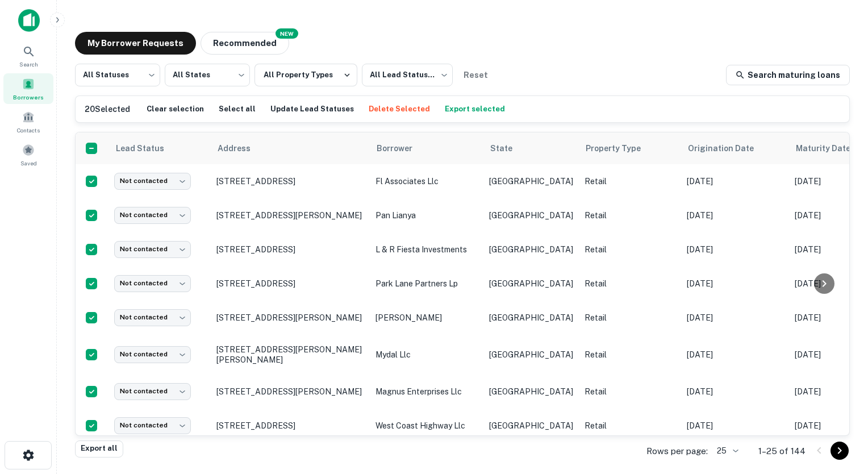 Image resolution: width=868 pixels, height=474 pixels. Describe the element at coordinates (427, 284) in the screenshot. I see `p: park lane partners lp` at that location.